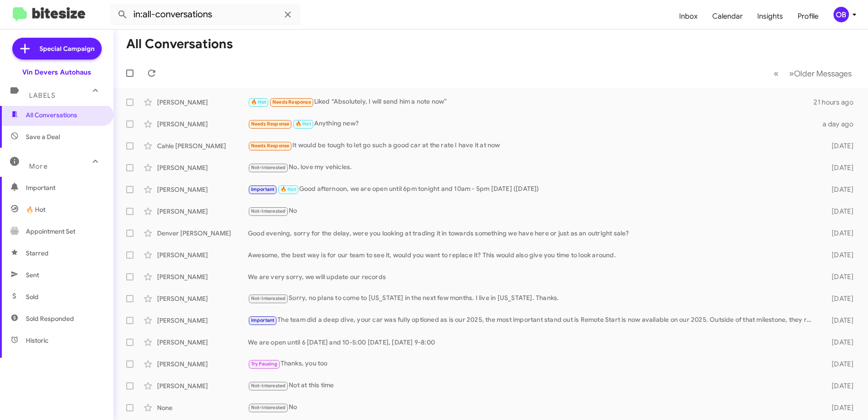  I want to click on div: None, so click(203, 407).